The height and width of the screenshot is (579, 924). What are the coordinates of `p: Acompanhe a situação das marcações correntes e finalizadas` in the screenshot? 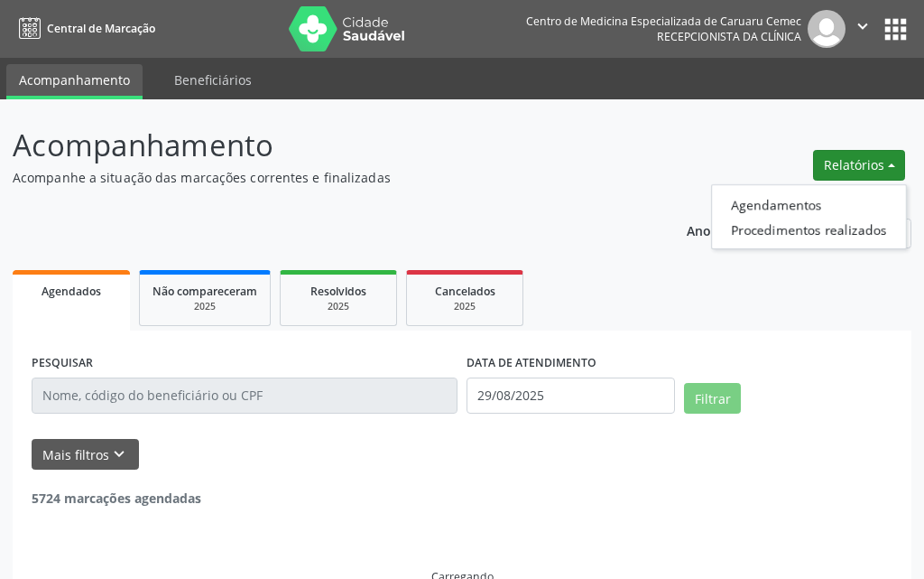 It's located at (327, 177).